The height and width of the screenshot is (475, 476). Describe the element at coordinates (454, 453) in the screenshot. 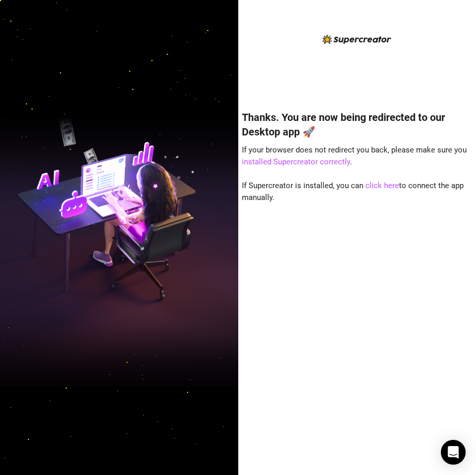

I see `div: Open Intercom Messenger` at that location.